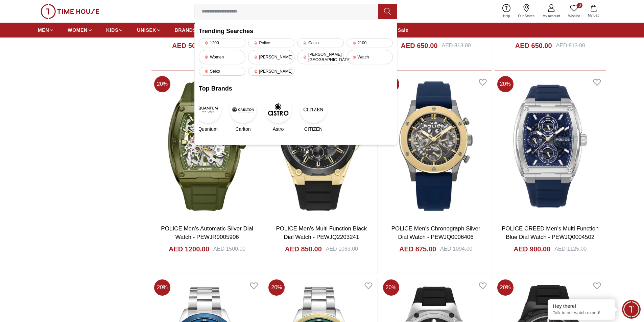 The width and height of the screenshot is (644, 322). I want to click on div: Hey there!, so click(582, 307).